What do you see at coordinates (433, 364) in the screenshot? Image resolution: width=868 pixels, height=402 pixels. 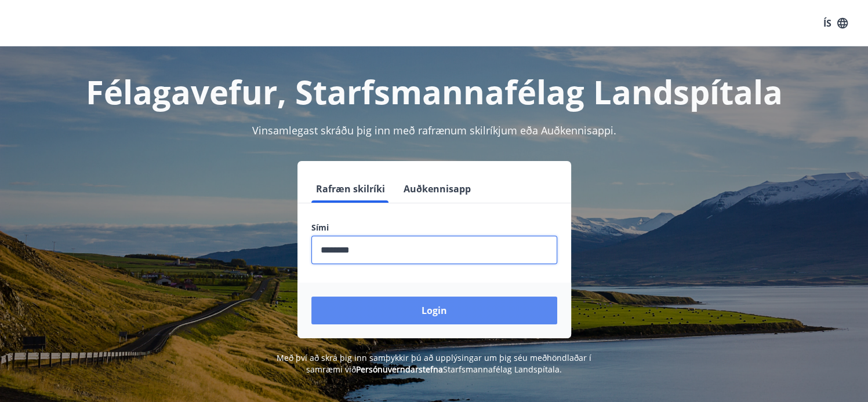 I see `span: Með því að skrá þig inn samþykkir þú að upplýsingar um þig séu meðhöndlaðar í samræmi við Starfsm...` at bounding box center [433, 364].